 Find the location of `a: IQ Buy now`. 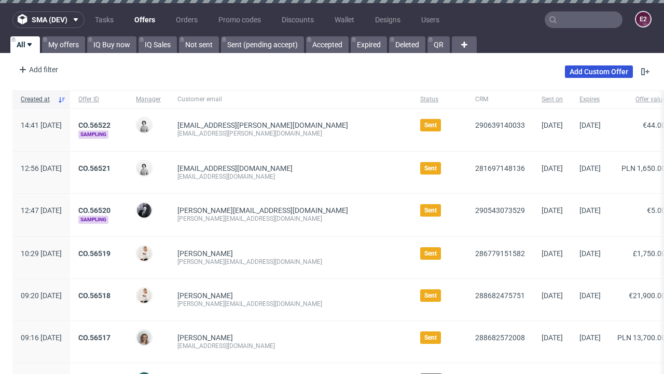

a: IQ Buy now is located at coordinates (112, 45).